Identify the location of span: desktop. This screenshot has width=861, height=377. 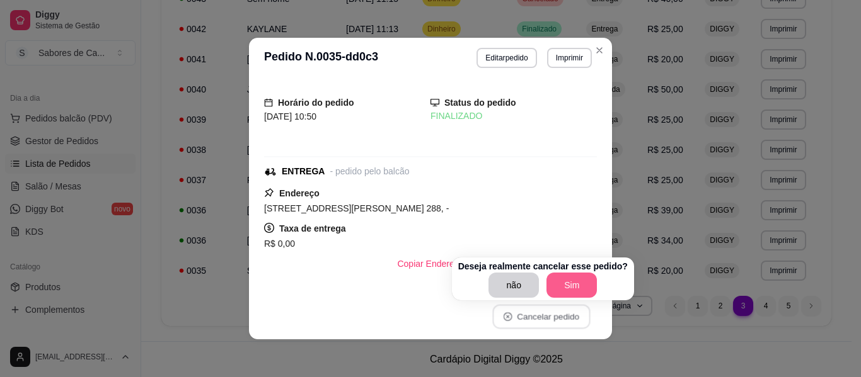
(435, 103).